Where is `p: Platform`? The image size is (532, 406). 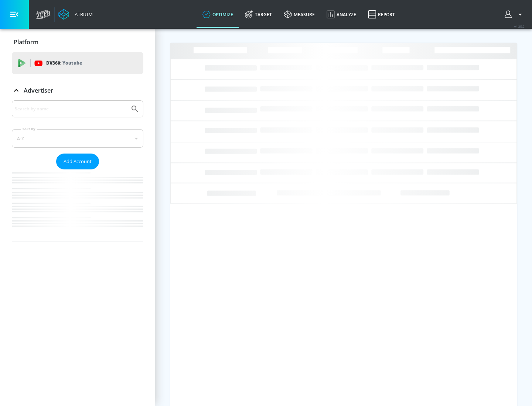 p: Platform is located at coordinates (26, 42).